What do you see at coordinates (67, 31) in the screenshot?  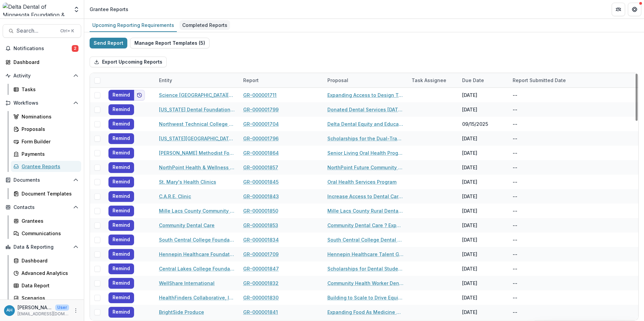 I see `div: Ctrl + K` at bounding box center [67, 31].